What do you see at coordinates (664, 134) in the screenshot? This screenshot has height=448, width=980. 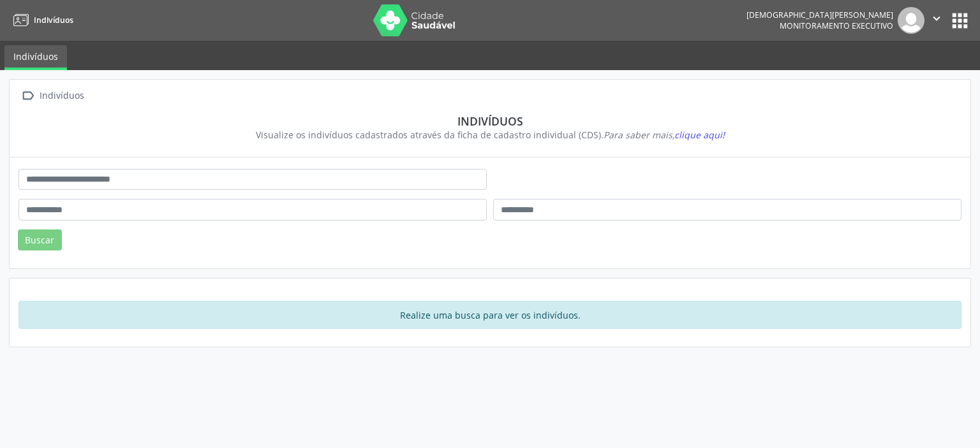 I see `i: Para saber mais,` at bounding box center [664, 134].